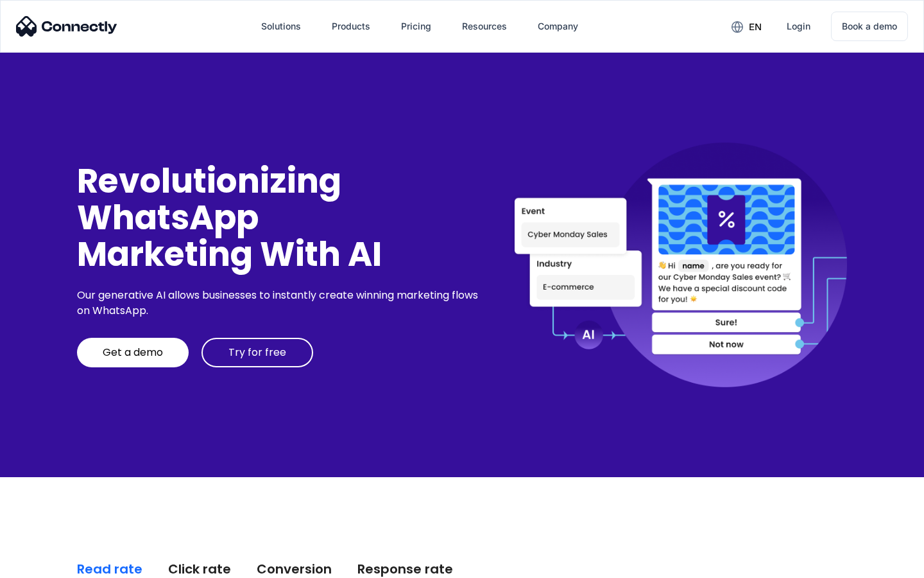  What do you see at coordinates (405, 569) in the screenshot?
I see `div: Response rate` at bounding box center [405, 569].